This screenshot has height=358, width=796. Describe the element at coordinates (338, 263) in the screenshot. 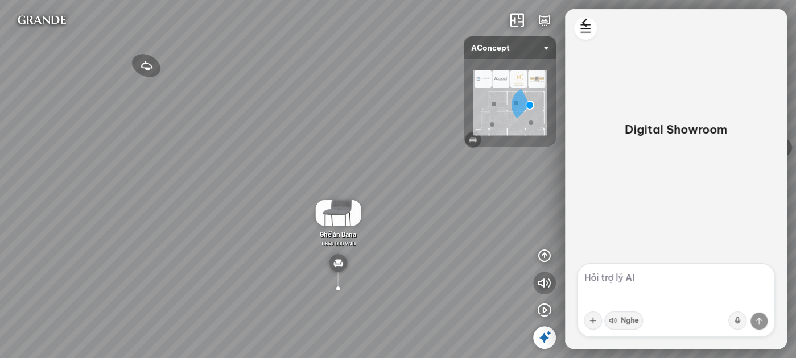

I see `img: type_sofa_CL2K24RXHCN6.svg` at that location.